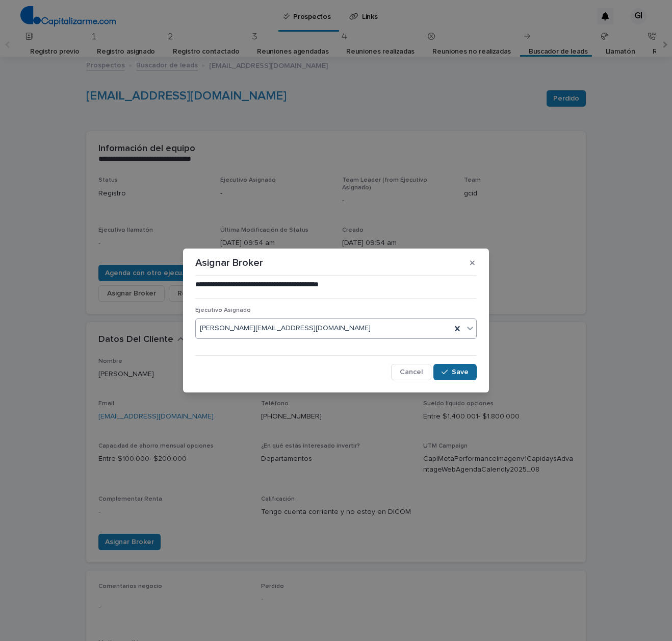  Describe the element at coordinates (455, 372) in the screenshot. I see `button: Save` at that location.